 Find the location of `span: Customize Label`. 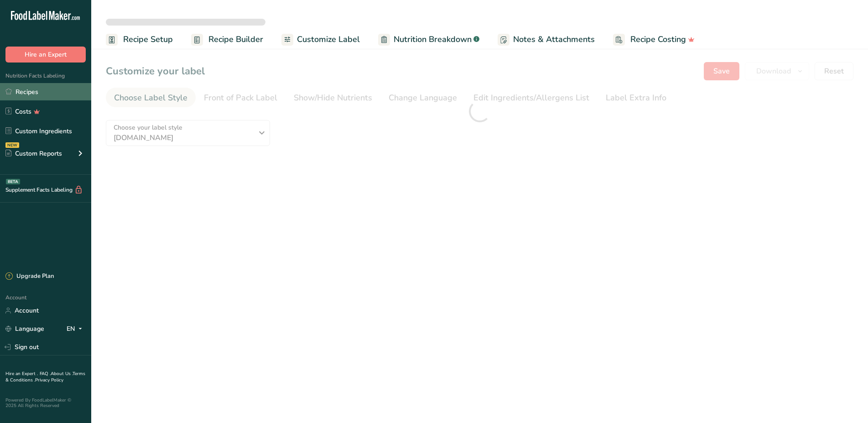

span: Customize Label is located at coordinates (328, 39).